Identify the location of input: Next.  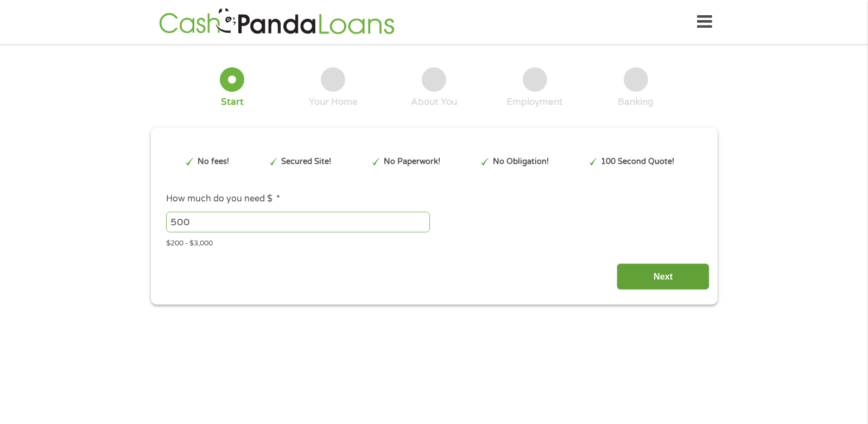
(663, 276).